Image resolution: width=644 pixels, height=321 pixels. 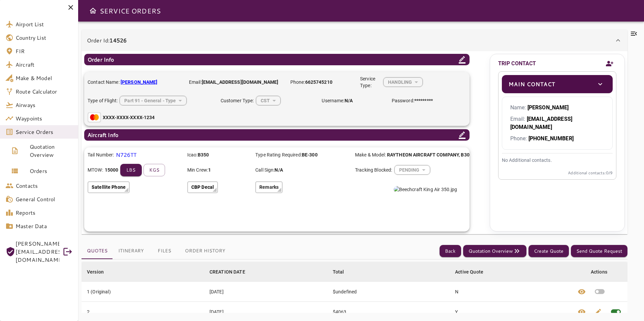 I want to click on p: Additional contacts: 0 /9, so click(x=557, y=173).